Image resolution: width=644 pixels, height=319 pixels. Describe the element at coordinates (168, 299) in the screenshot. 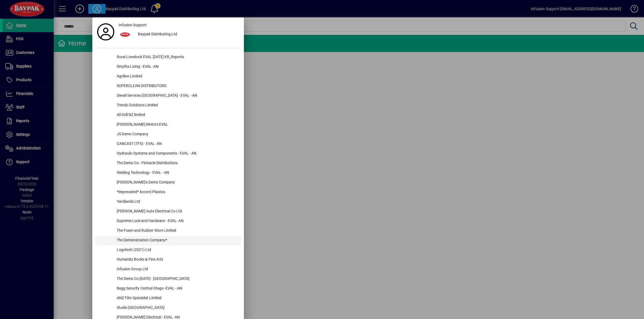

I see `button: ANZ Film Specialist Limited` at that location.